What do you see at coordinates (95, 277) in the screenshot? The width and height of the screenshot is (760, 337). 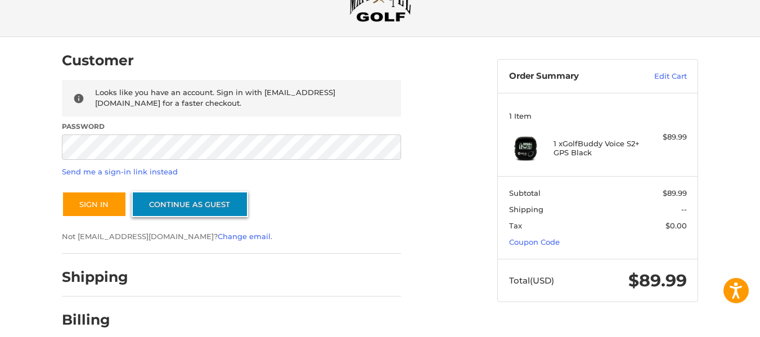 I see `h2: Shipping` at bounding box center [95, 277].